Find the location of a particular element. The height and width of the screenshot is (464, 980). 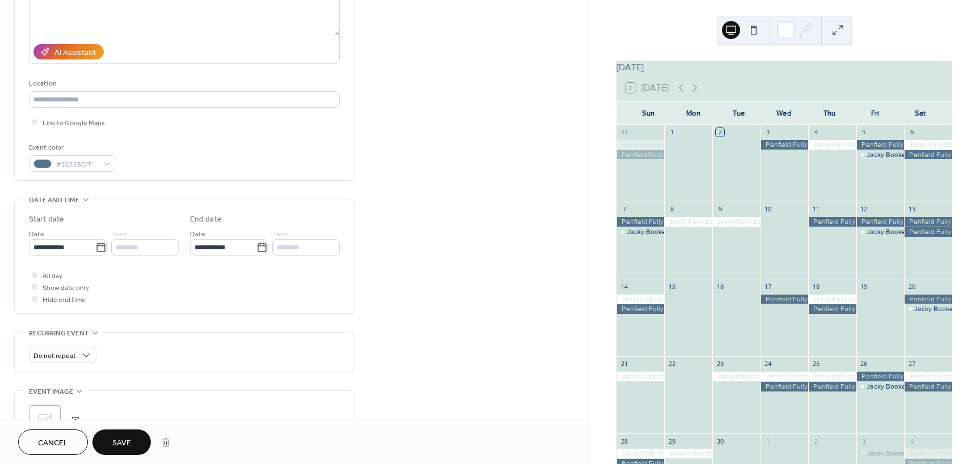

div: 15 is located at coordinates (671, 286).